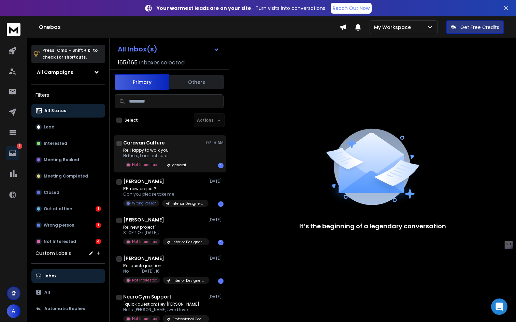  What do you see at coordinates (49, 127) in the screenshot?
I see `p: Lead` at bounding box center [49, 127].